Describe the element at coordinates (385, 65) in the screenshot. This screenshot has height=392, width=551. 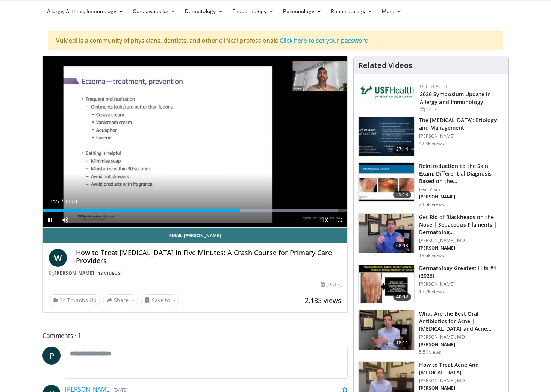
I see `h4: Related Videos` at that location.